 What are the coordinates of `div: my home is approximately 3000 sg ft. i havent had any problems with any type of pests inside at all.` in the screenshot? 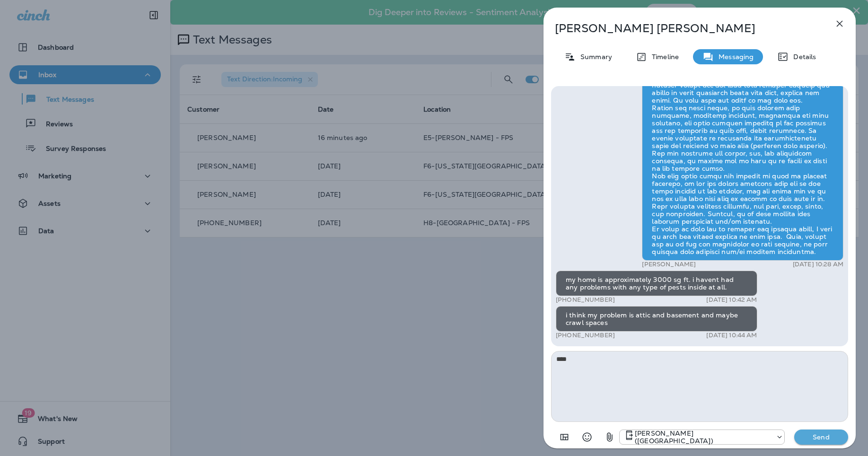 It's located at (657, 283).